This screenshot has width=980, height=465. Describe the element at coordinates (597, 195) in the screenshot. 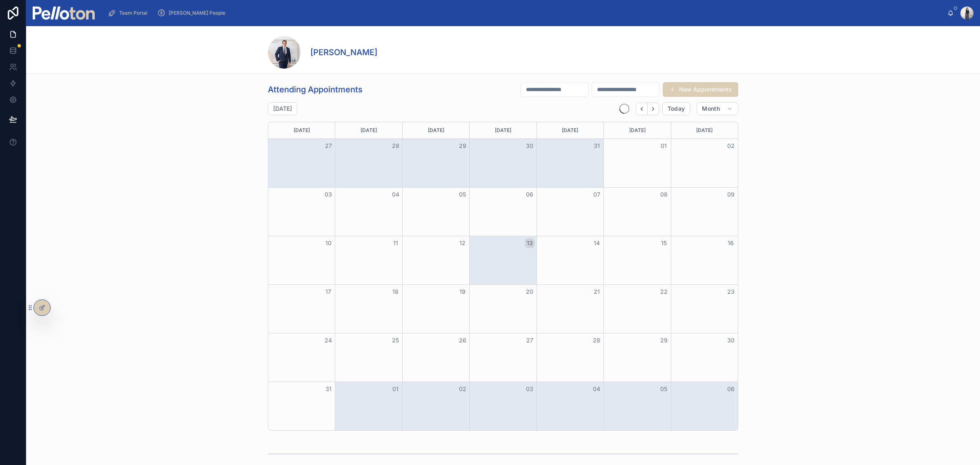

I see `button: 07` at that location.